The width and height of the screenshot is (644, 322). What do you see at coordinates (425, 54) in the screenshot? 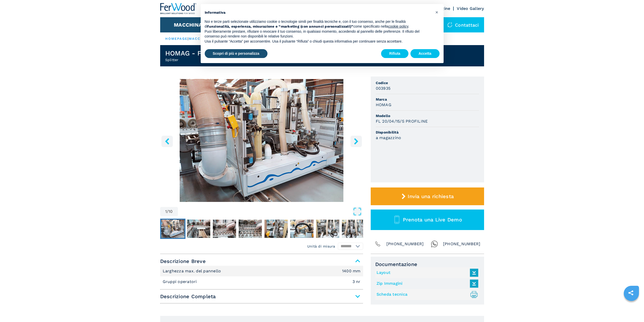
I see `button: Accetta` at bounding box center [425, 54].